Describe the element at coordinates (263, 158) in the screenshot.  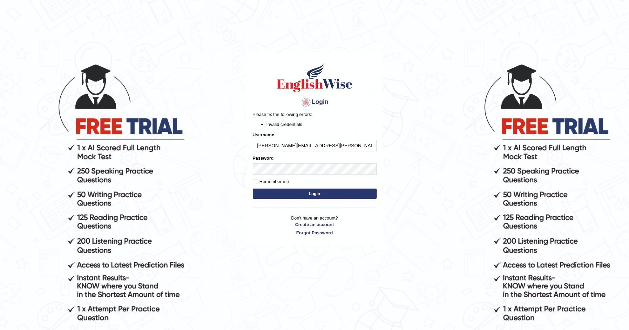
I see `label: Password` at that location.